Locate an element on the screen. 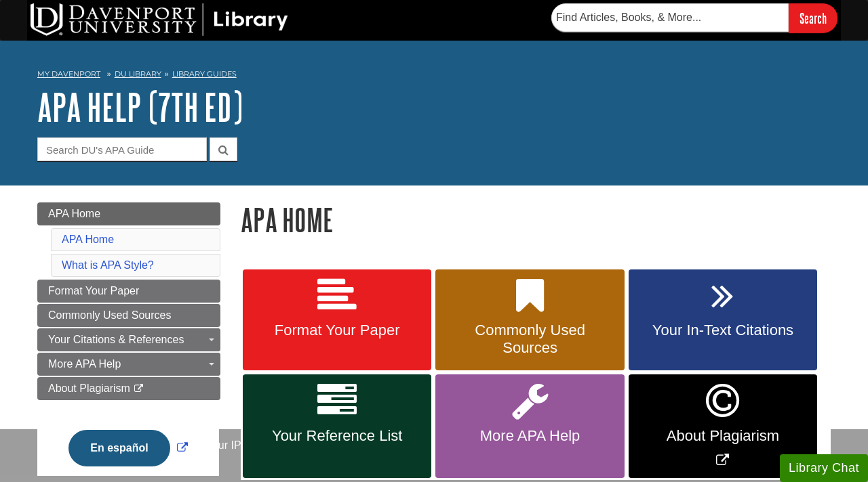  input: Find Articles, Books, & More... is located at coordinates (670, 17).